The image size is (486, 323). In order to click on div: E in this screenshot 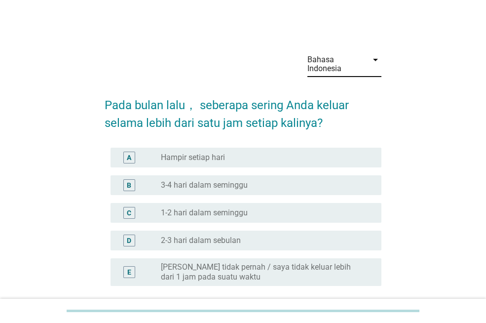, I will do `click(129, 271)`.